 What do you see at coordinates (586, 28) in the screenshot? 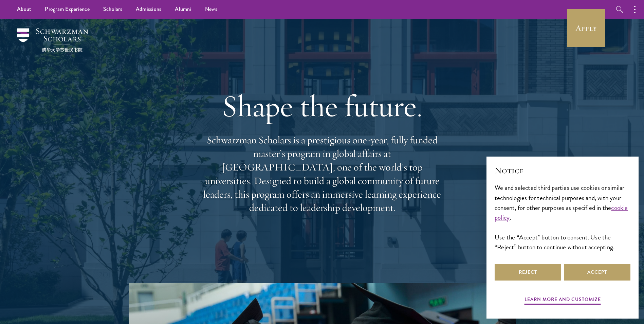
I see `a: Apply` at bounding box center [586, 28].